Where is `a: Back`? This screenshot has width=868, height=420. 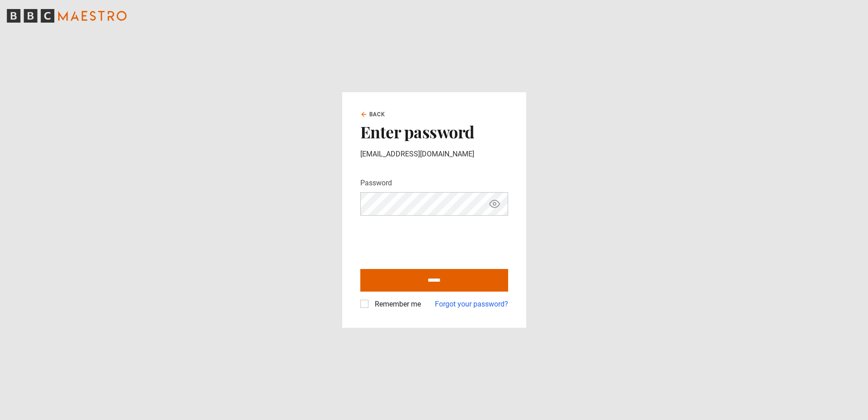 a: Back is located at coordinates (373, 114).